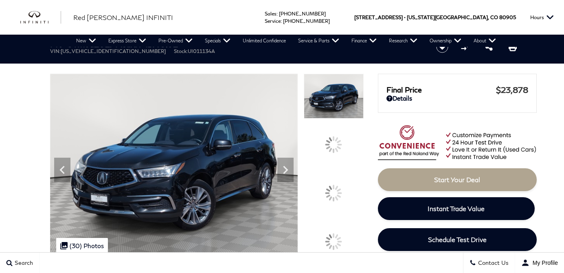  Describe the element at coordinates (319, 41) in the screenshot. I see `a: Service & Parts` at that location.